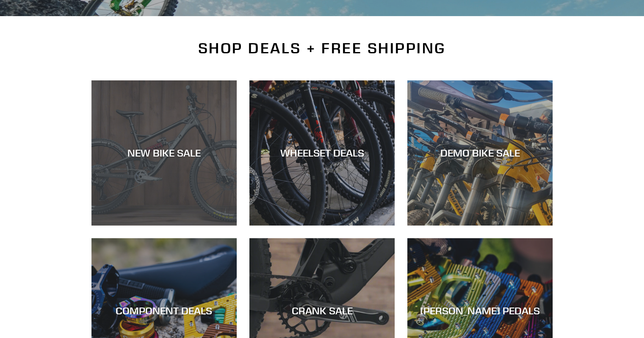 The width and height of the screenshot is (644, 338). Describe the element at coordinates (322, 153) in the screenshot. I see `a: WHEELSET DEALS` at that location.